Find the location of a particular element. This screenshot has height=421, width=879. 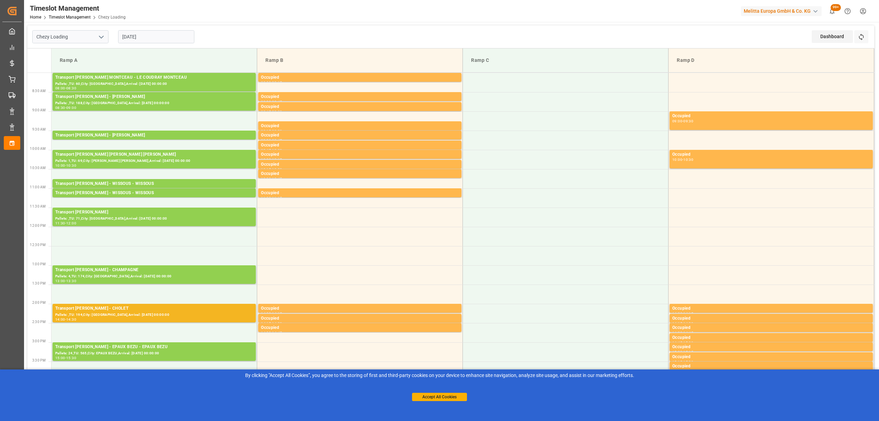

span: 12:30 PM is located at coordinates (38, 245).